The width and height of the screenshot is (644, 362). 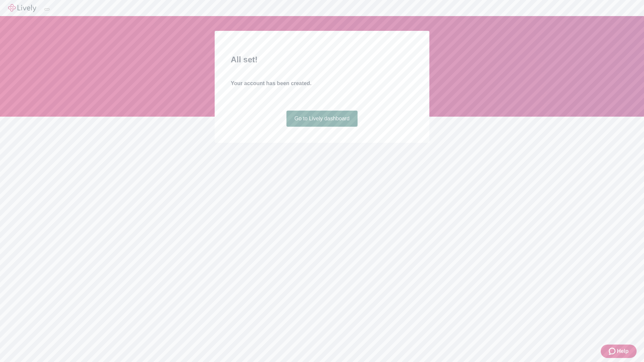 What do you see at coordinates (322, 119) in the screenshot?
I see `a: Go to Lively dashboard` at bounding box center [322, 119].